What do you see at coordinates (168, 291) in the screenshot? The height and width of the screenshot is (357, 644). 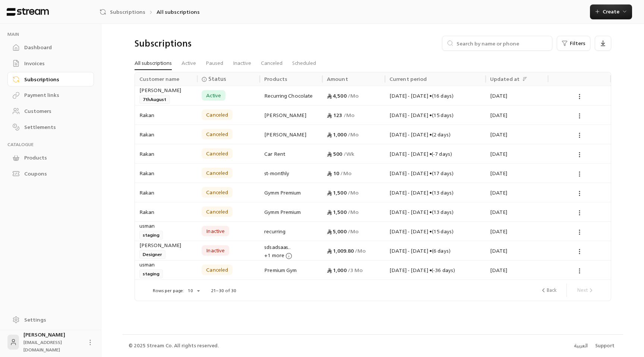 I see `p: Rows per page:` at bounding box center [168, 291].